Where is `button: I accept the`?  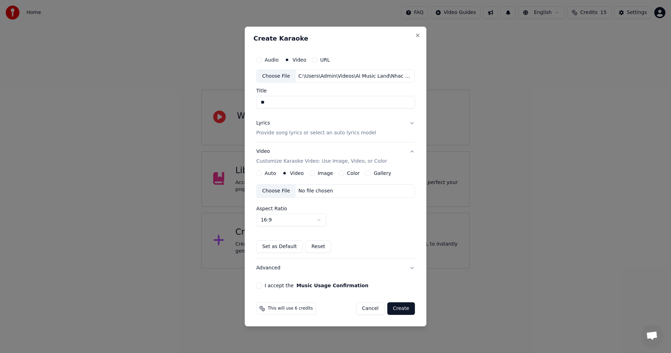 button: I accept the is located at coordinates (332, 285).